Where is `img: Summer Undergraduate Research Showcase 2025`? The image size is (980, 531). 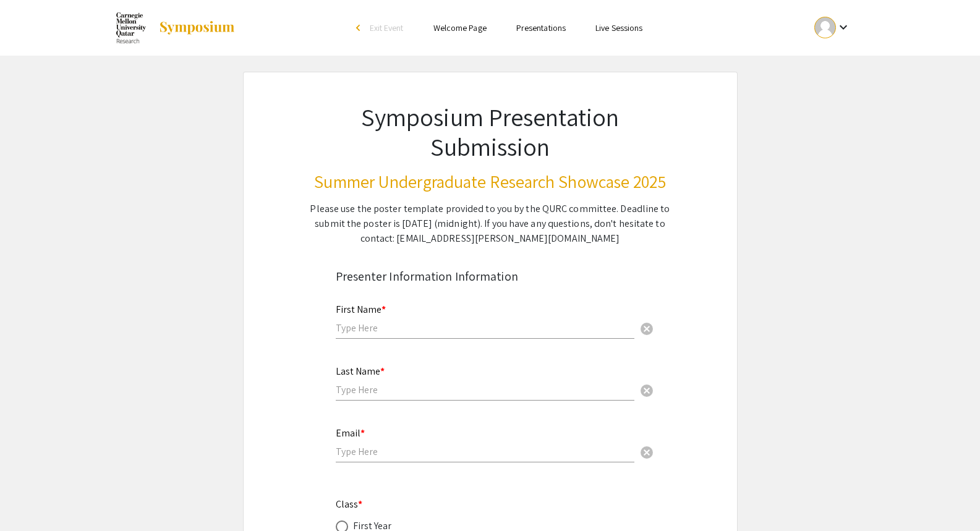
img: Summer Undergraduate Research Showcase 2025 is located at coordinates (131, 28).